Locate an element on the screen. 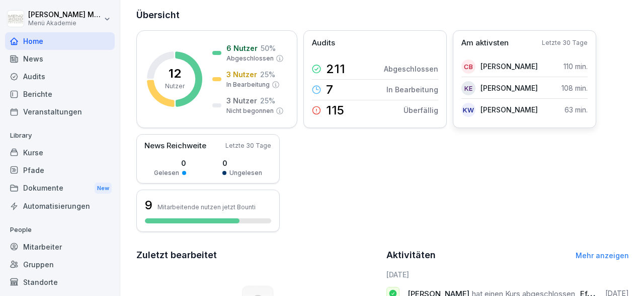 Image resolution: width=644 pixels, height=296 pixels. a: DokumenteNew is located at coordinates (60, 188).